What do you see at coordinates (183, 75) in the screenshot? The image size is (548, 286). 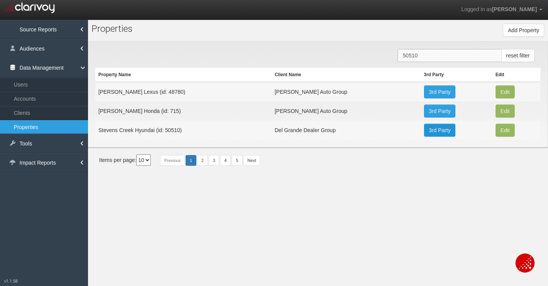 I see `th: Property Name` at bounding box center [183, 75].